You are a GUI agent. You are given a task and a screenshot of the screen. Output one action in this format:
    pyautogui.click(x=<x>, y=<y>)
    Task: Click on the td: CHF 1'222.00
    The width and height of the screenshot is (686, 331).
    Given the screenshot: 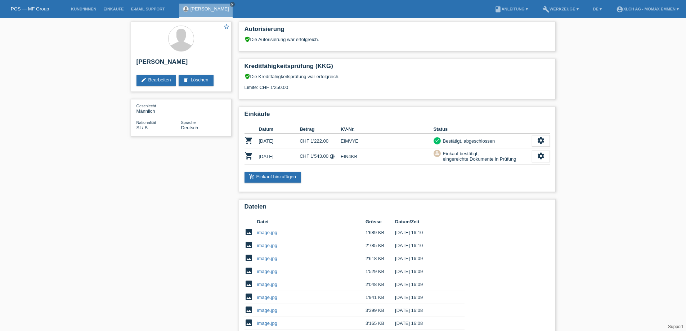 What is the action you would take?
    pyautogui.click(x=320, y=141)
    